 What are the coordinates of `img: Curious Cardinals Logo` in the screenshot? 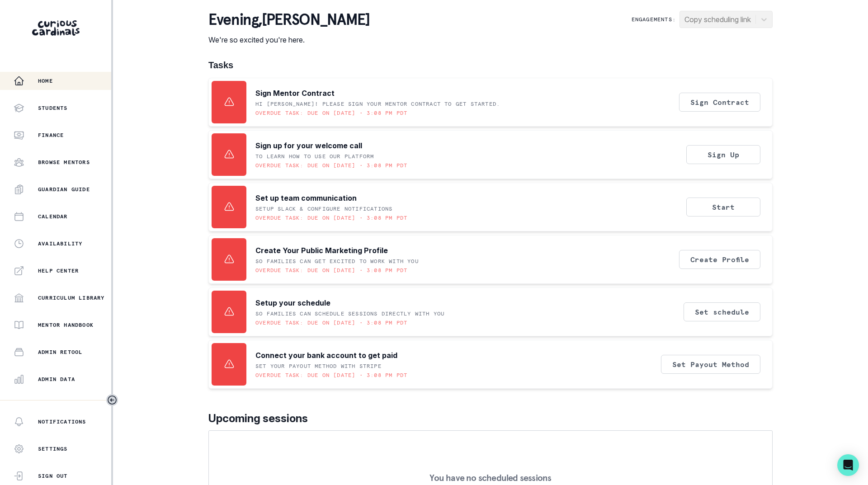 It's located at (55, 28).